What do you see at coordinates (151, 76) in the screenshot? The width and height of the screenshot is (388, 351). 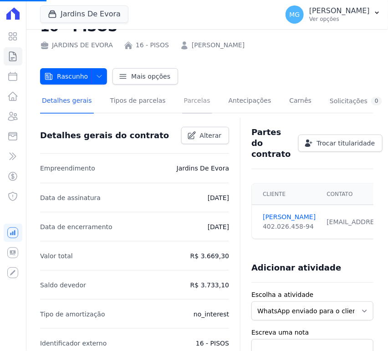 I see `span: Mais opções` at bounding box center [151, 76].